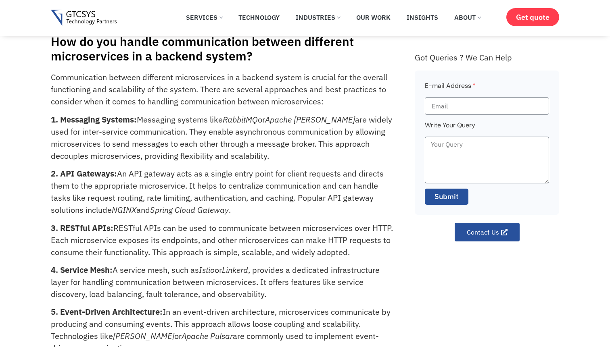 The height and width of the screenshot is (347, 610). Describe the element at coordinates (487, 232) in the screenshot. I see `a: Contact Us` at that location.